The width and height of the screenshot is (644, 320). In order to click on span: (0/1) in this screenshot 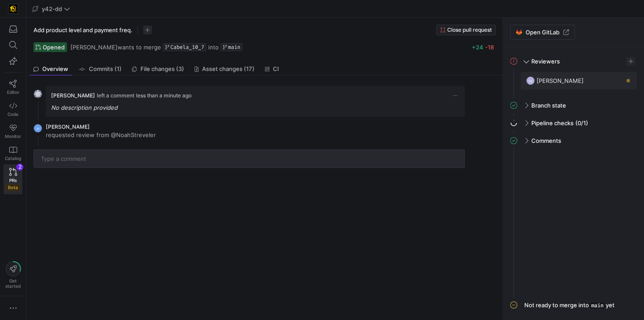, I will do `click(582, 123)`.